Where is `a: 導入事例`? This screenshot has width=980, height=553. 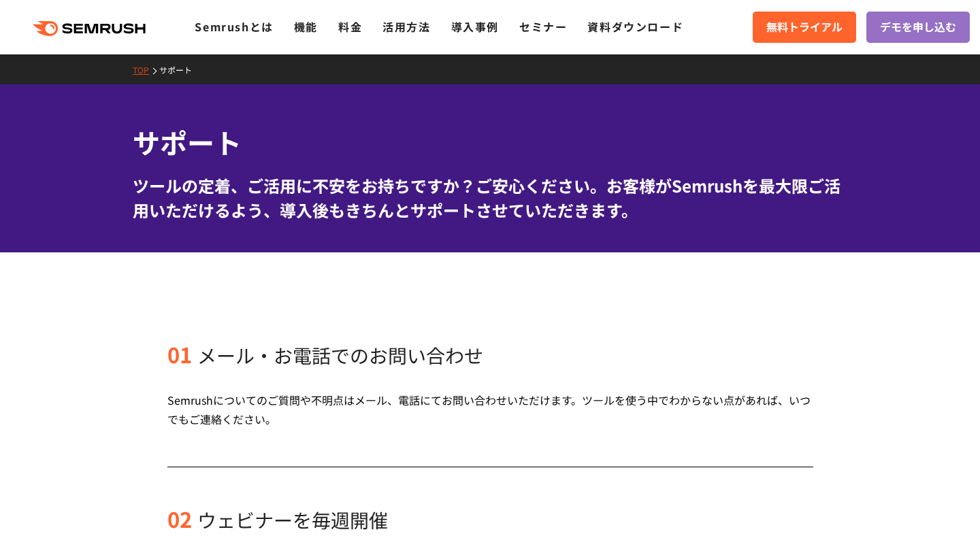 a: 導入事例 is located at coordinates (475, 27).